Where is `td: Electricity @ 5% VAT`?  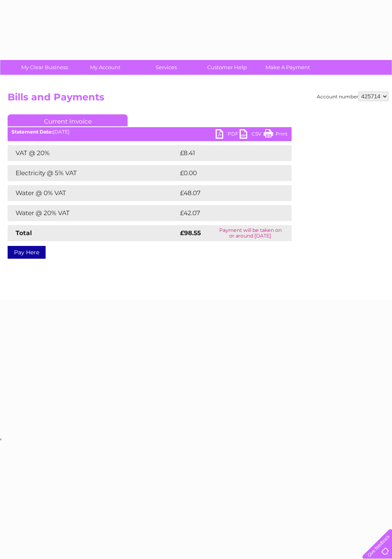 td: Electricity @ 5% VAT is located at coordinates (93, 173).